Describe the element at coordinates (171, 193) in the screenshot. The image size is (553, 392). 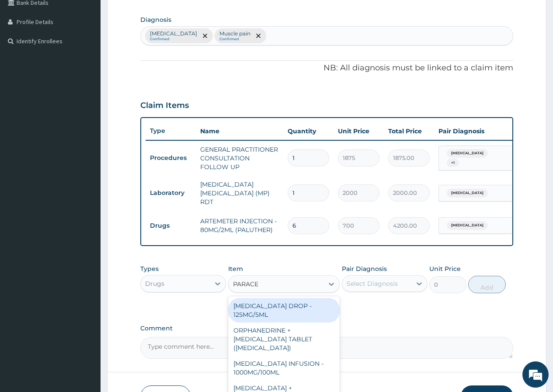
I see `td: Laboratory` at that location.